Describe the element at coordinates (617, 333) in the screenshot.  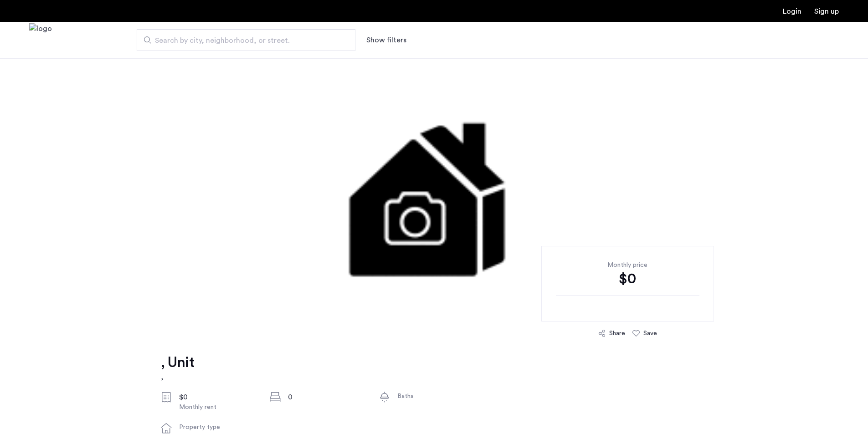
I see `div: Share` at that location.